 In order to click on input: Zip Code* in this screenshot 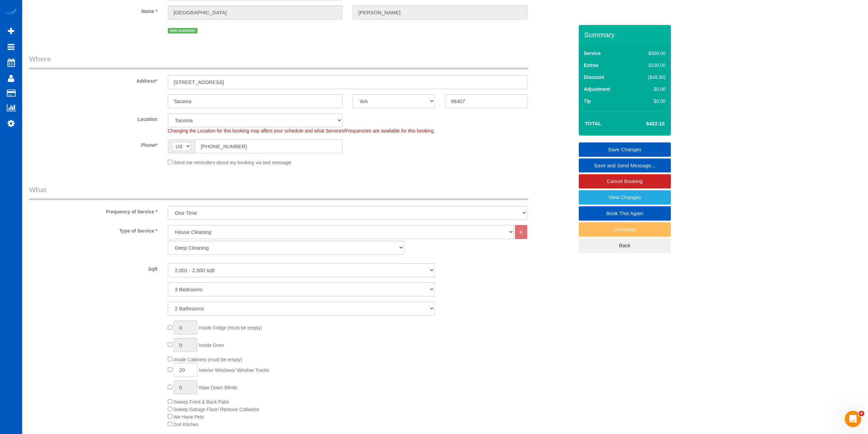, I will do `click(486, 101)`.